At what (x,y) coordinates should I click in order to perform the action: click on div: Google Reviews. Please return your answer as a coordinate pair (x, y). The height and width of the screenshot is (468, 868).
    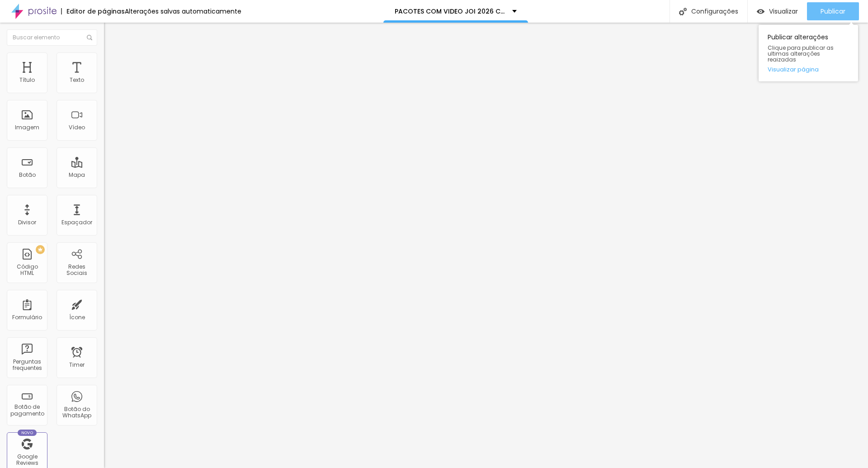
    Looking at the image, I should click on (26, 460).